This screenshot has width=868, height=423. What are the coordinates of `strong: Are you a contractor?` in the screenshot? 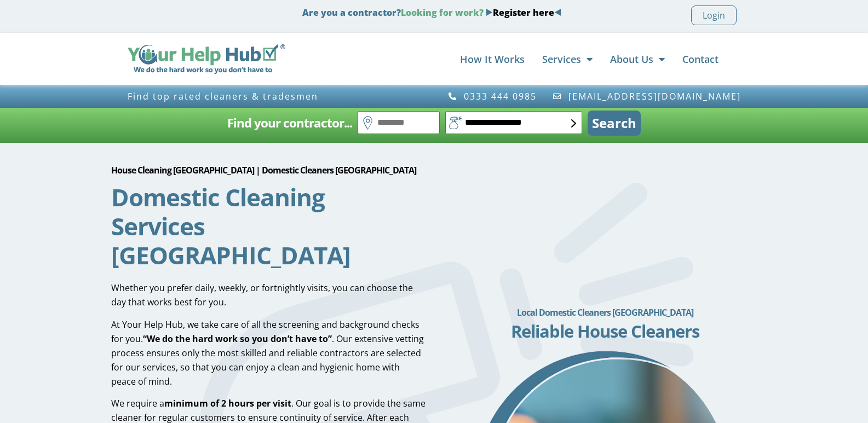 It's located at (431, 13).